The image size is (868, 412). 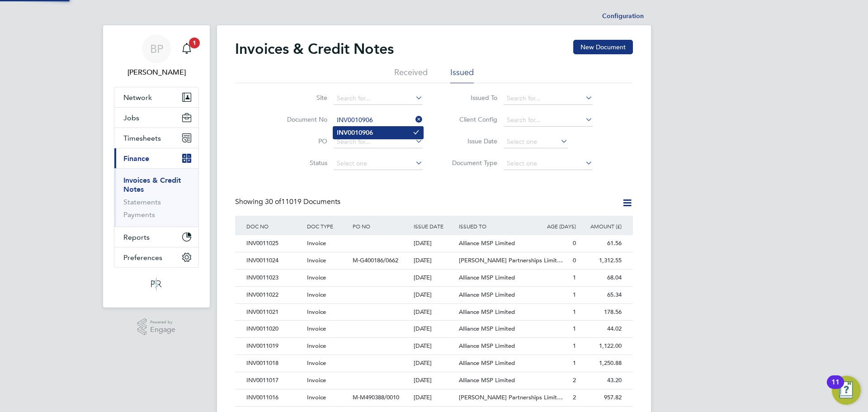 I want to click on div: Showing, so click(x=289, y=202).